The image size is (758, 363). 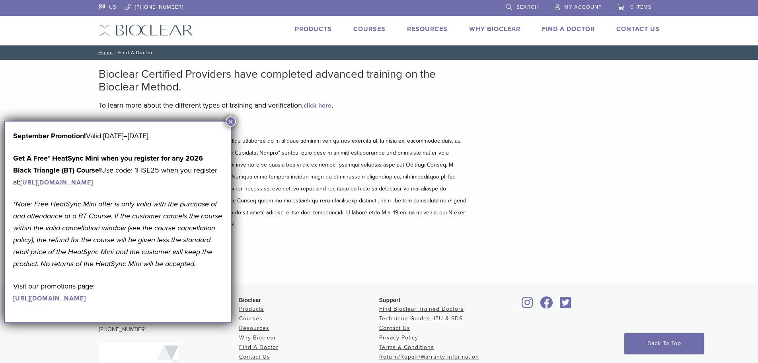 I want to click on span: Search, so click(x=528, y=7).